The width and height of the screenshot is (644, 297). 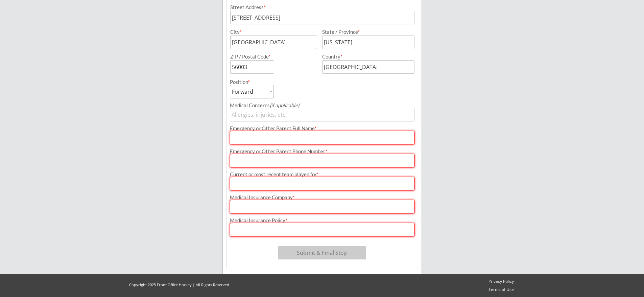 I want to click on div: Medical Insurance Company, so click(x=322, y=197).